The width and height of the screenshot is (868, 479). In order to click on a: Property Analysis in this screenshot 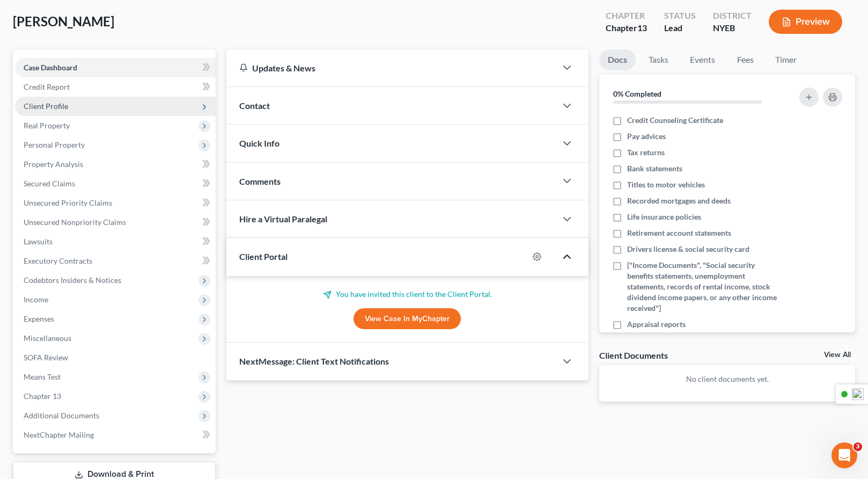, I will do `click(116, 164)`.